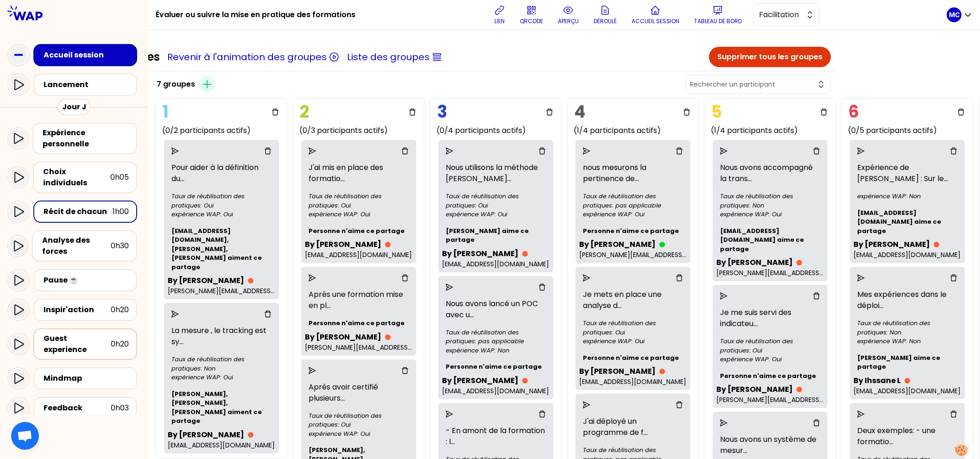  Describe the element at coordinates (786, 15) in the screenshot. I see `button: Facilitation` at that location.